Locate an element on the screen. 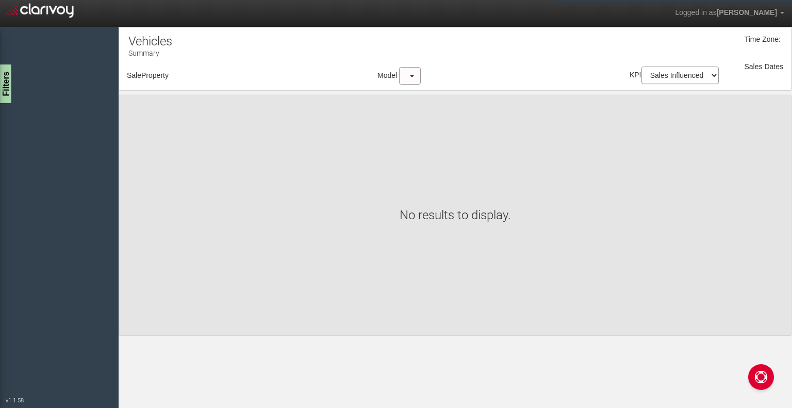  p: Summary is located at coordinates (150, 52).